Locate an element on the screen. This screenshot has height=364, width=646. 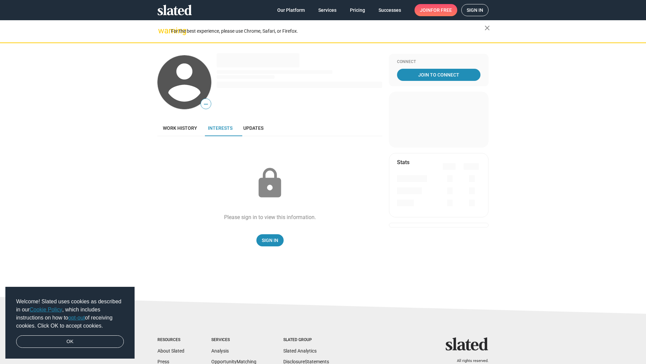
mat-card-title: Stats is located at coordinates (403, 162).